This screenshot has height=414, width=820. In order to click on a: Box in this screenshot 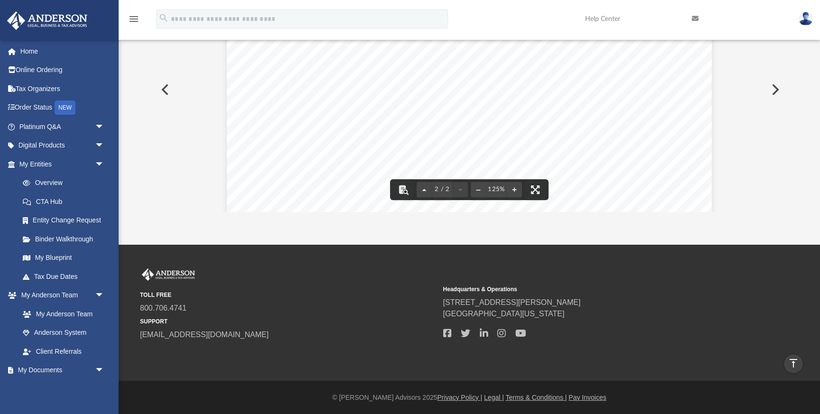, I will do `click(61, 389)`.